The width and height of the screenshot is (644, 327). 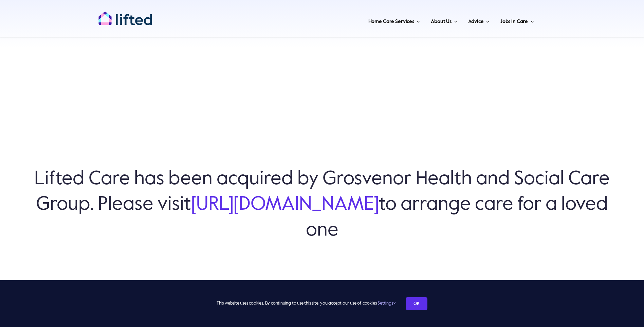 What do you see at coordinates (514, 22) in the screenshot?
I see `span: Jobs in Care` at bounding box center [514, 22].